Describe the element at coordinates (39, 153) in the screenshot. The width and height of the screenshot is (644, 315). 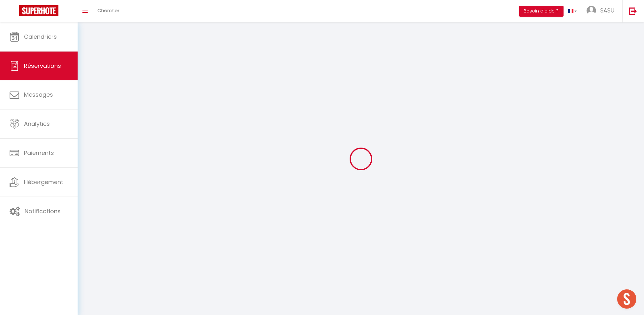
I see `span: Paiements` at that location.